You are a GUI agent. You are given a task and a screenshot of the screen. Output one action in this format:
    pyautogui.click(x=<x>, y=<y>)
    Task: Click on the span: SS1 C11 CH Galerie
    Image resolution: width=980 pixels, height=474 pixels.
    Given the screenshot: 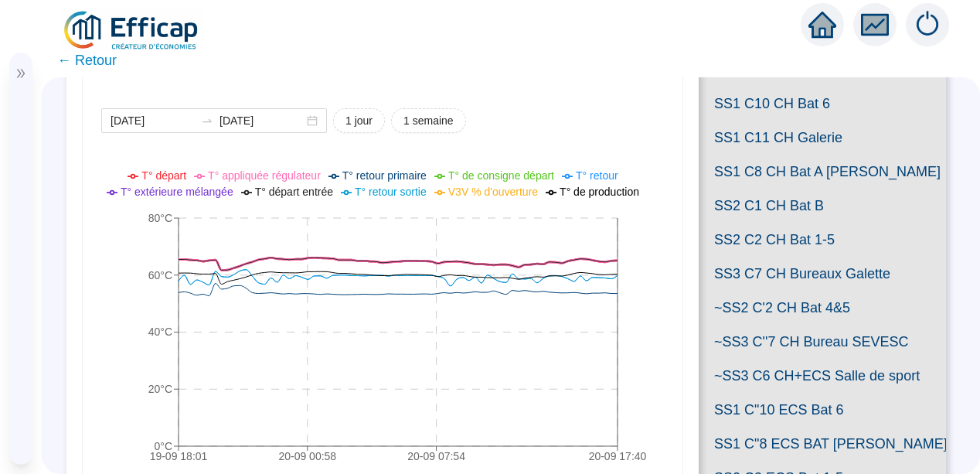 What is the action you would take?
    pyautogui.click(x=822, y=138)
    